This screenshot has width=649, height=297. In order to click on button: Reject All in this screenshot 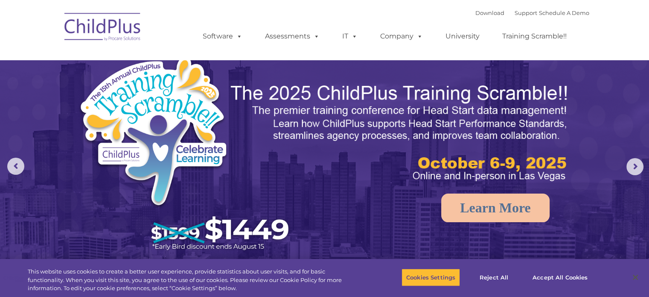, I will do `click(494, 277)`.